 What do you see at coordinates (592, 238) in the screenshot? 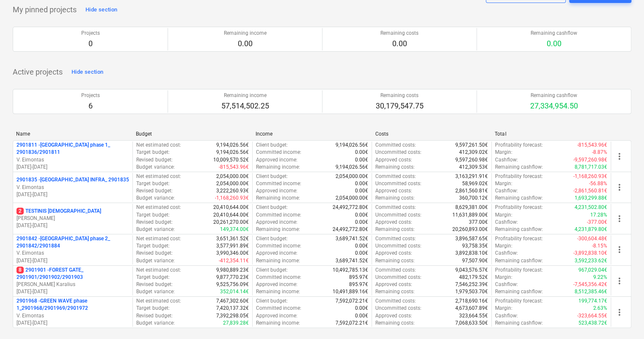
I see `p: -300,604.48€` at bounding box center [592, 238].